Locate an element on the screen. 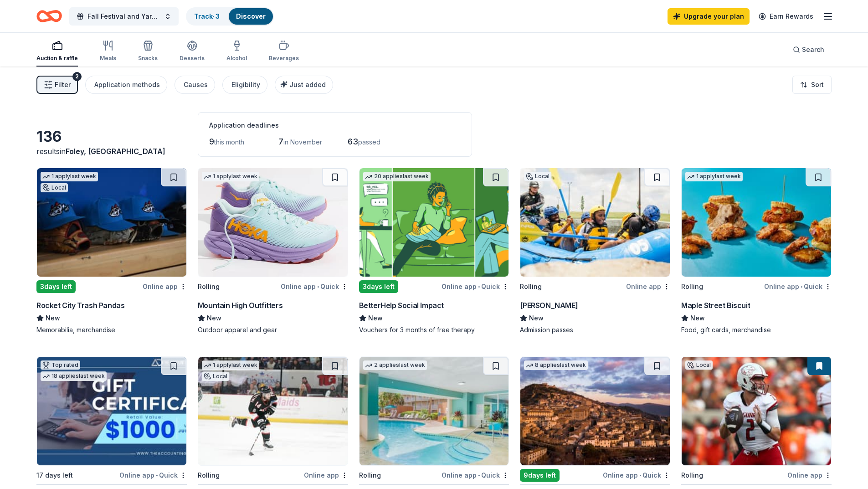 The image size is (868, 489). button: Auction & raffle is located at coordinates (57, 51).